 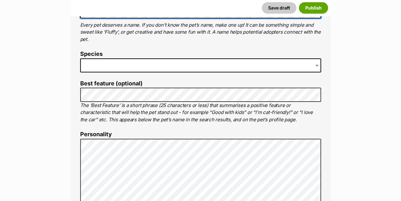 What do you see at coordinates (201, 134) in the screenshot?
I see `label: Personality` at bounding box center [201, 134].